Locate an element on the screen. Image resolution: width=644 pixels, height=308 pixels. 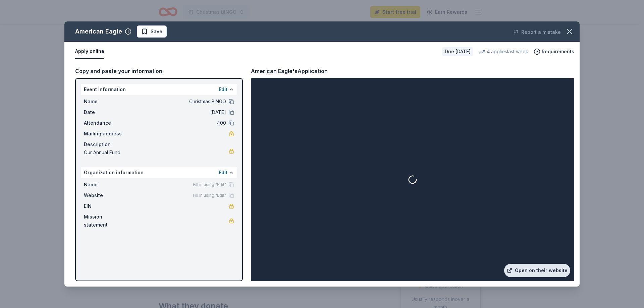
span: 400 is located at coordinates (177, 123).